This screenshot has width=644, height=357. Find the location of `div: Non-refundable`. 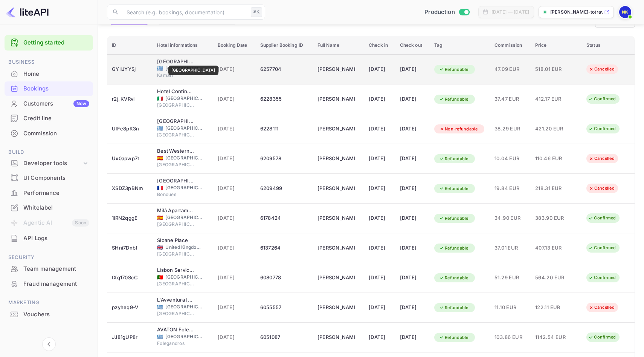

div: Non-refundable is located at coordinates (458, 129).